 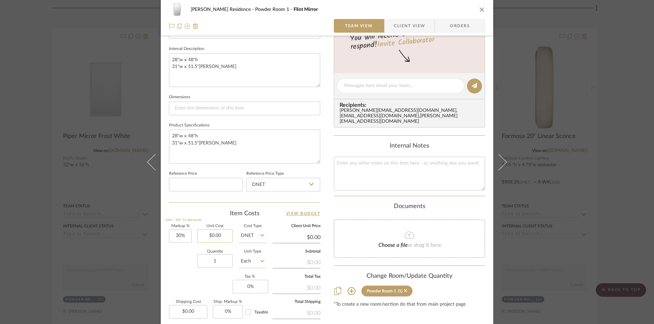 I want to click on label: Tax %, so click(x=249, y=277).